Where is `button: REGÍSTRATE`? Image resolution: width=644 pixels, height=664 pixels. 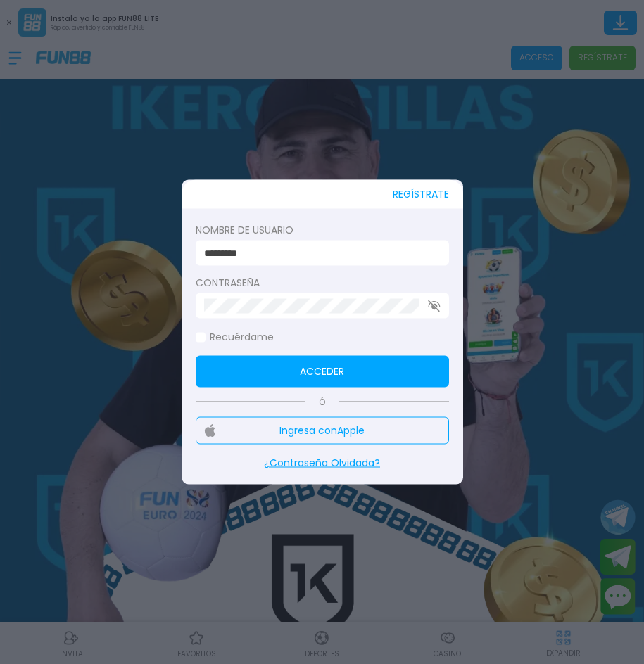
button: REGÍSTRATE is located at coordinates (421, 194).